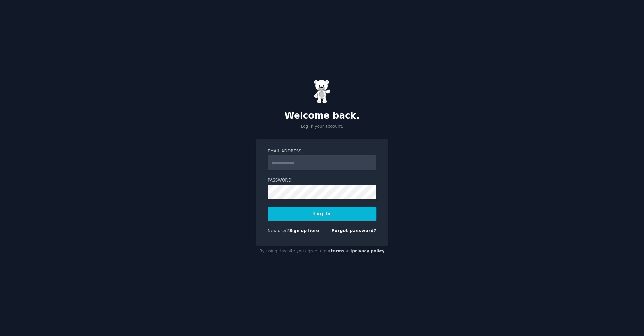  Describe the element at coordinates (354, 230) in the screenshot. I see `a: Forgot password?` at that location.